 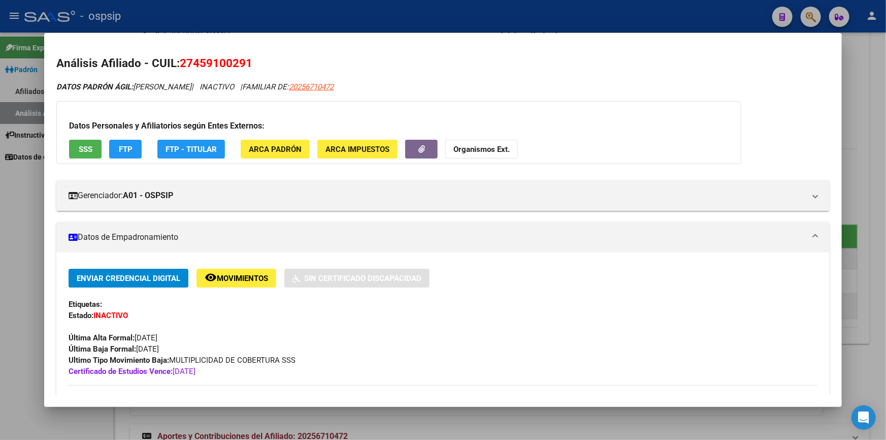 What do you see at coordinates (94, 87) in the screenshot?
I see `strong: DATOS PADRÓN ÁGIL:` at bounding box center [94, 87].